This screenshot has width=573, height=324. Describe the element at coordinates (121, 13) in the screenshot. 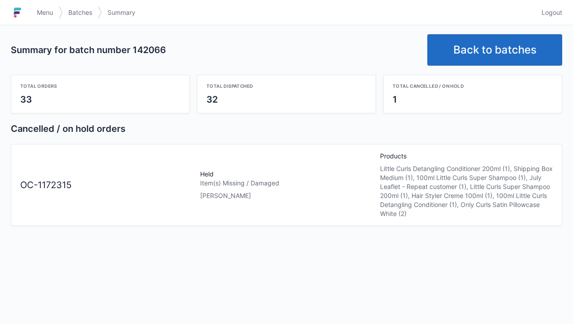

I see `a: Summary` at that location.